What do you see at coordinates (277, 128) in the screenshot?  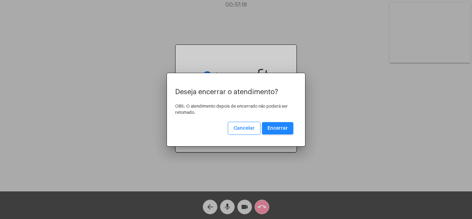 I see `button: Encerrar` at bounding box center [277, 128].